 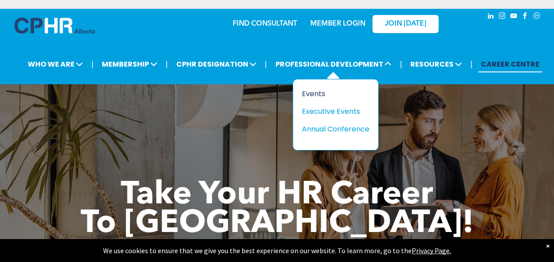 What do you see at coordinates (130, 64) in the screenshot?
I see `span: MEMBERSHIP` at bounding box center [130, 64].